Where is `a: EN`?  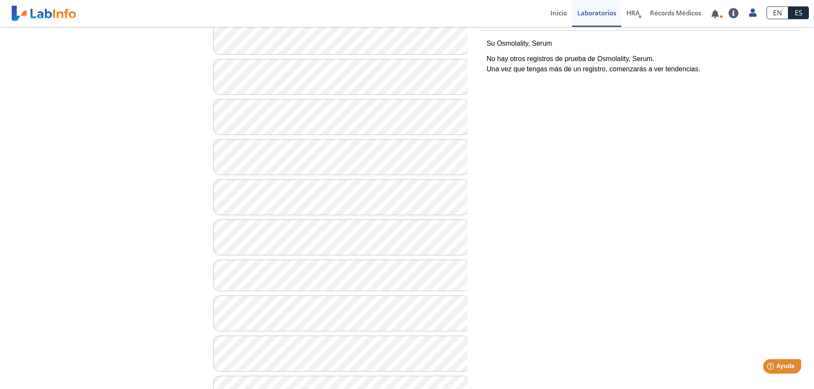 a: EN is located at coordinates (778, 13).